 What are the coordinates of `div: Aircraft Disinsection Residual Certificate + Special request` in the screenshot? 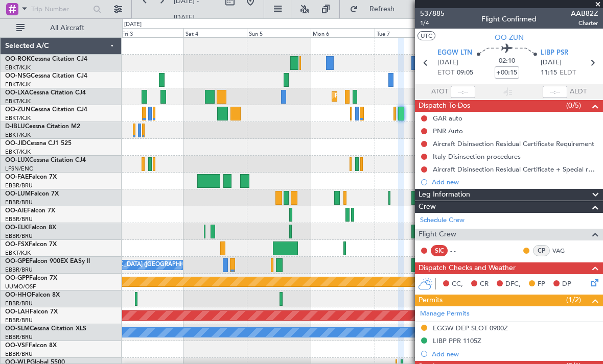 It's located at (515, 169).